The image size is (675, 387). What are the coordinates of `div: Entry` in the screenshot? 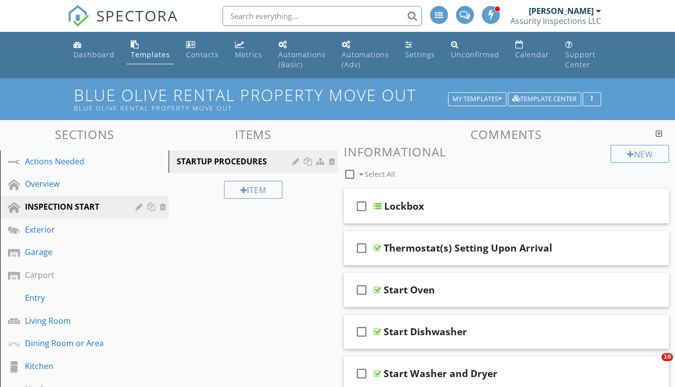 It's located at (73, 298).